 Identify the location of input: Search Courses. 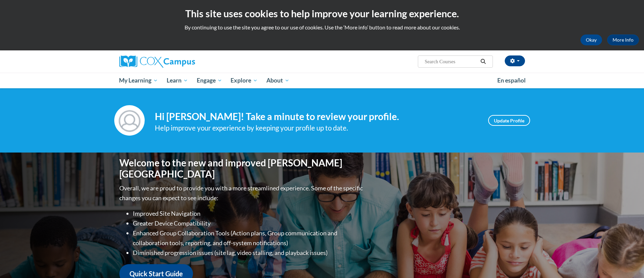
(451, 62).